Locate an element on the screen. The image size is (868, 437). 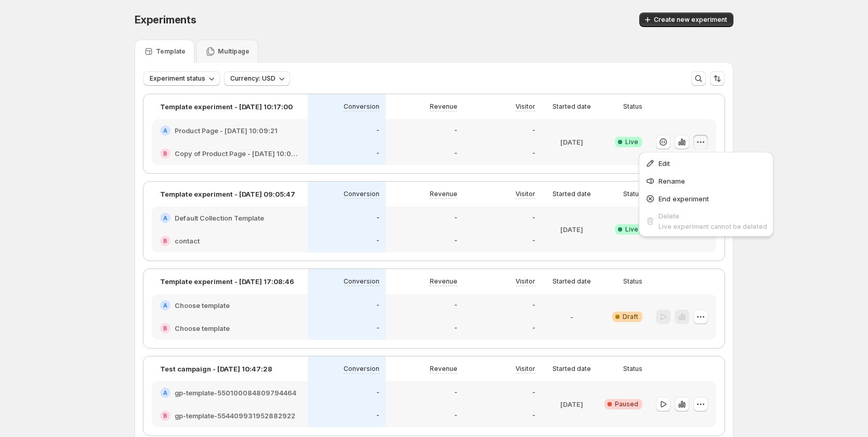
h2: gp-template-554409931952882922 is located at coordinates (235, 416).